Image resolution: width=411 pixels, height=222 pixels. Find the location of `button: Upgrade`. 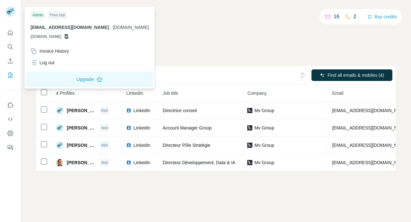

button: Upgrade is located at coordinates (90, 79).